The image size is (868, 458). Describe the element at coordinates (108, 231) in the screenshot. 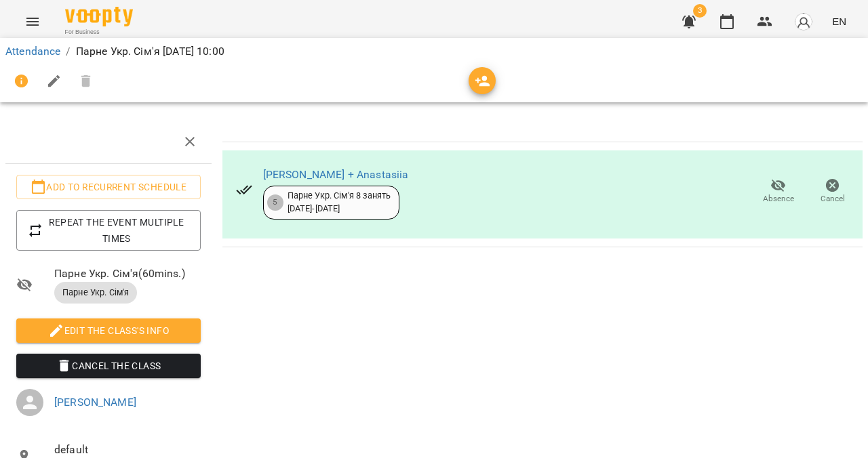

I see `button: Repeat the event multiple times` at that location.